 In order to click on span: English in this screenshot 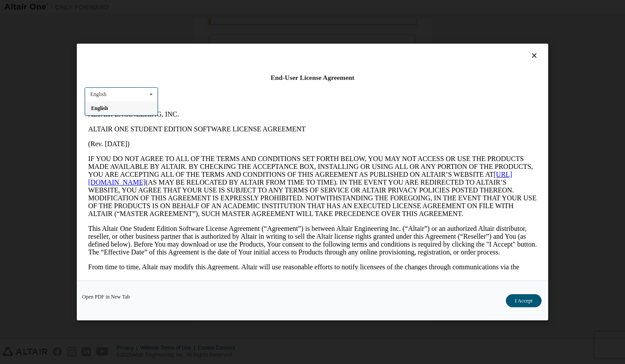, I will do `click(99, 109)`.